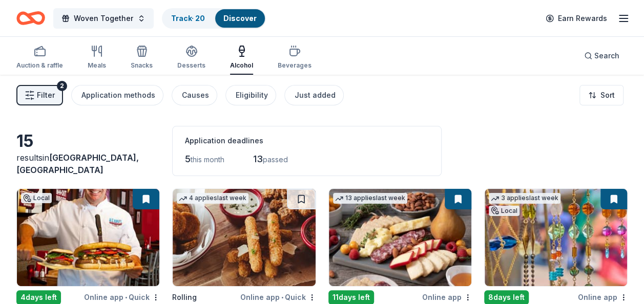  I want to click on a: Home, so click(31, 18).